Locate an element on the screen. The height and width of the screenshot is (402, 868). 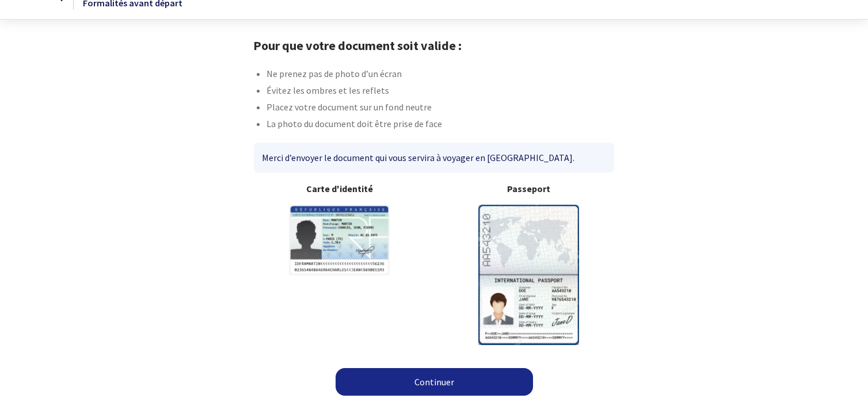
li: Placez votre document sur un fond neutre is located at coordinates (440, 108).